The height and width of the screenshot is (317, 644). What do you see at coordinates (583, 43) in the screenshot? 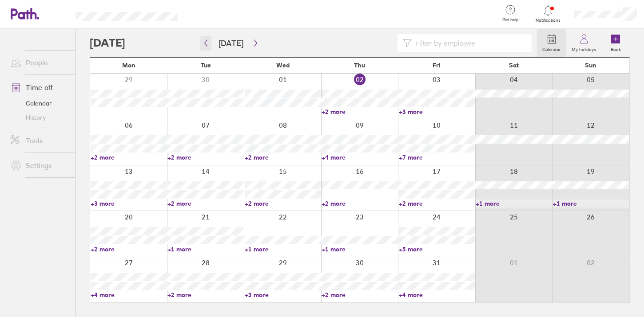
I see `a: My holidays` at bounding box center [583, 43].